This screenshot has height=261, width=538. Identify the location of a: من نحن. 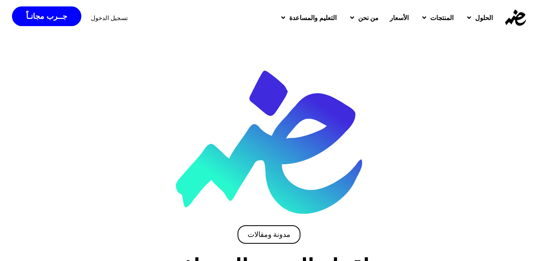
(363, 18).